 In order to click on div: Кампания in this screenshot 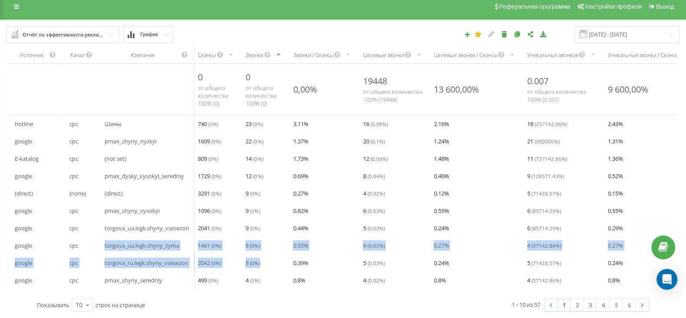, I will do `click(142, 55)`.